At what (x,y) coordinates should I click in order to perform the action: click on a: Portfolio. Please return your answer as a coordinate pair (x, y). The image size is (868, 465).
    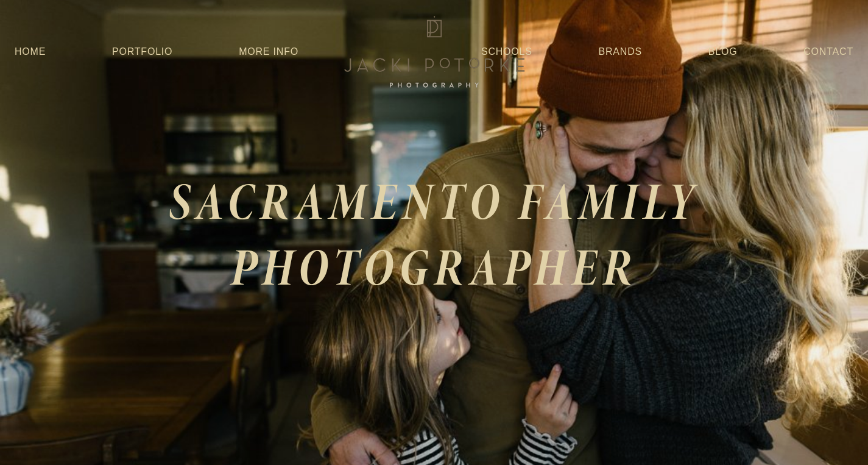
    Looking at the image, I should click on (142, 51).